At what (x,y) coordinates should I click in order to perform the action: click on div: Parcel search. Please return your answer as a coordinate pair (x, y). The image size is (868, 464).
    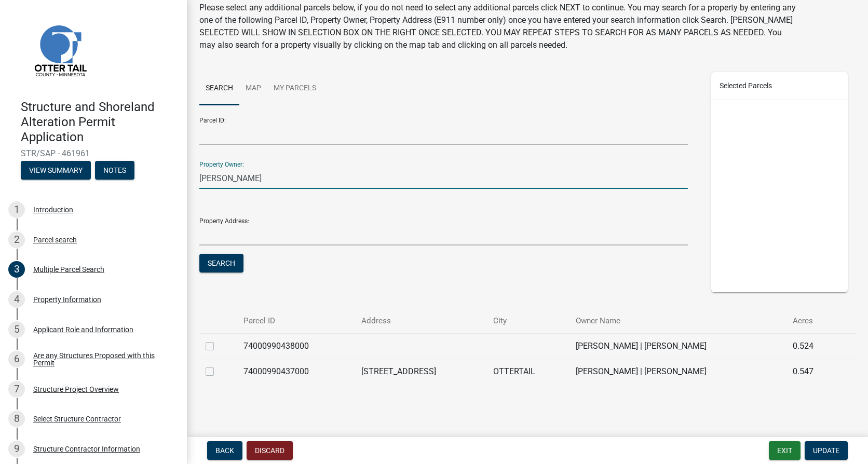
    Looking at the image, I should click on (55, 239).